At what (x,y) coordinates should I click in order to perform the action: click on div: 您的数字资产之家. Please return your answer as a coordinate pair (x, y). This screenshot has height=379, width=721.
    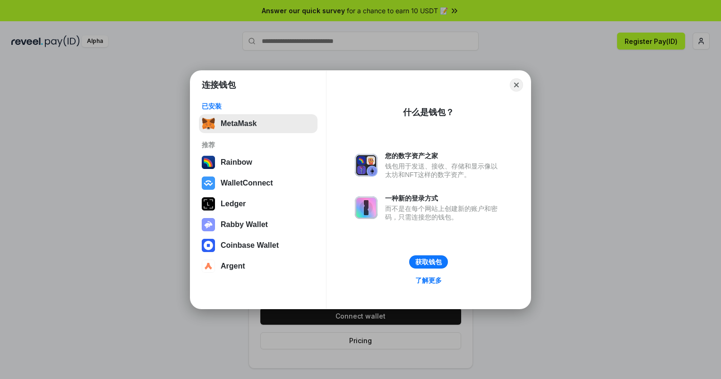
    Looking at the image, I should click on (443, 156).